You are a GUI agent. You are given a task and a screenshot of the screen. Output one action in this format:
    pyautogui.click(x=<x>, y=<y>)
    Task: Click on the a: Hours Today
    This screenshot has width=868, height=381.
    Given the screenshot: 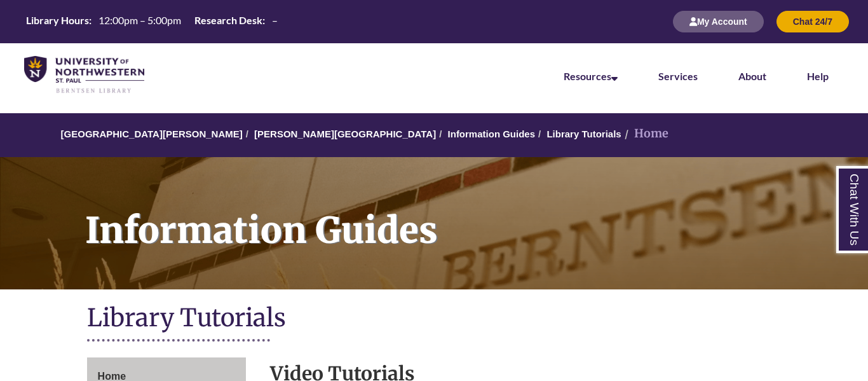 What is the action you would take?
    pyautogui.click(x=152, y=22)
    